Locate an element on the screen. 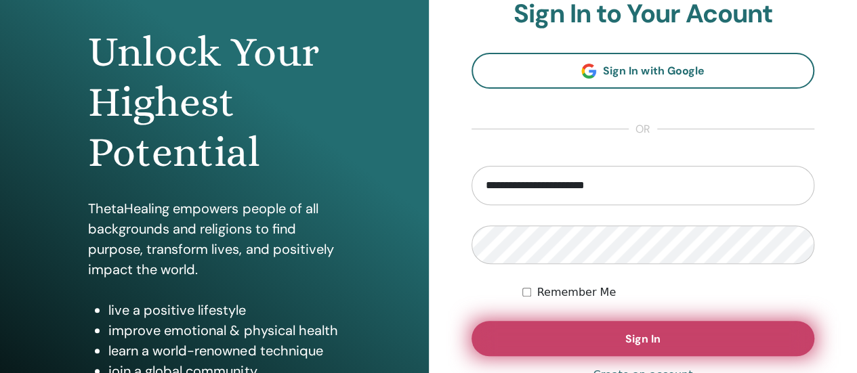  li: live a positive lifestyle is located at coordinates (224, 310).